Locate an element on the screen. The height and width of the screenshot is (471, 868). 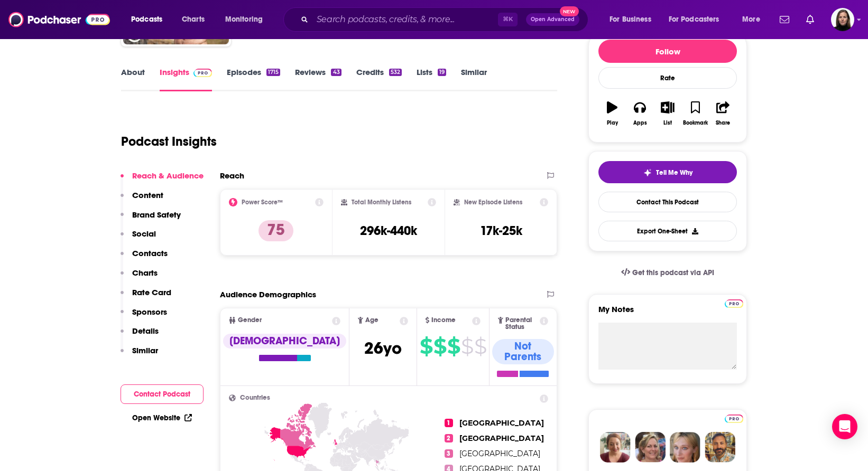
img: Podchaser - Follow, Share and Rate Podcasts is located at coordinates (60, 20).